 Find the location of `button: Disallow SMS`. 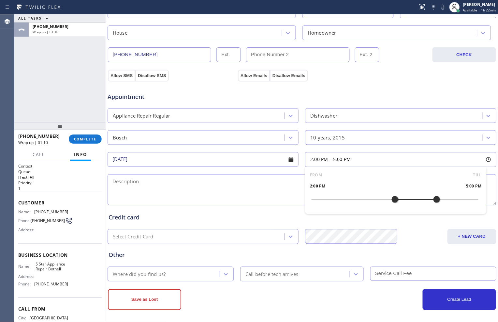

button: Disallow SMS is located at coordinates (152, 76).